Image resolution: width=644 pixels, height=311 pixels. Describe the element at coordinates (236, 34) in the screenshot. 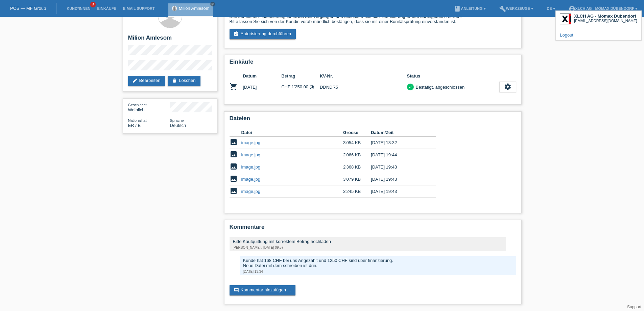

I see `i: assignment_turned_in` at that location.